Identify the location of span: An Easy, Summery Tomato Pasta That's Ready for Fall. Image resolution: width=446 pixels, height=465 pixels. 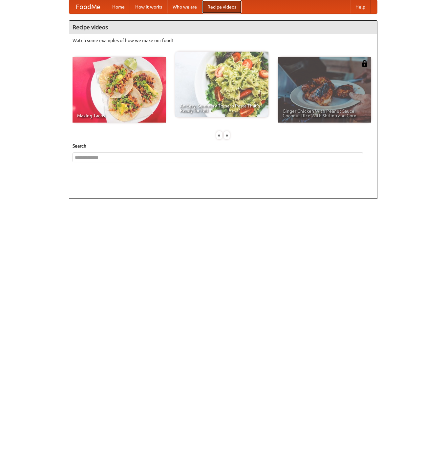
(222, 108).